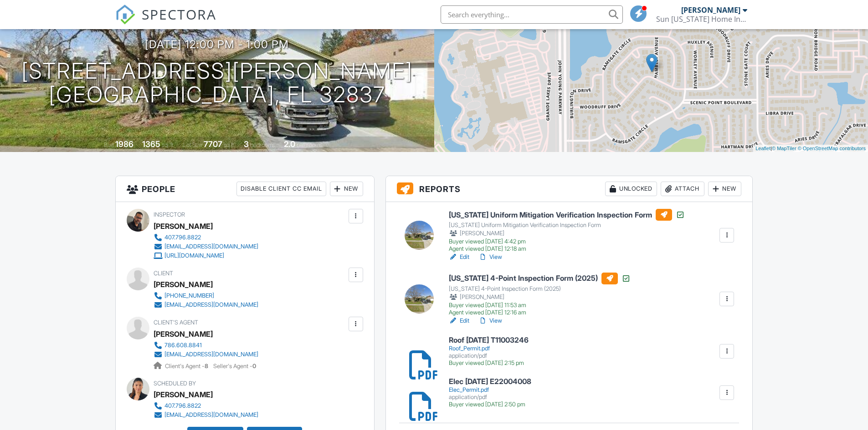 The image size is (868, 430). I want to click on div: 1986, so click(124, 144).